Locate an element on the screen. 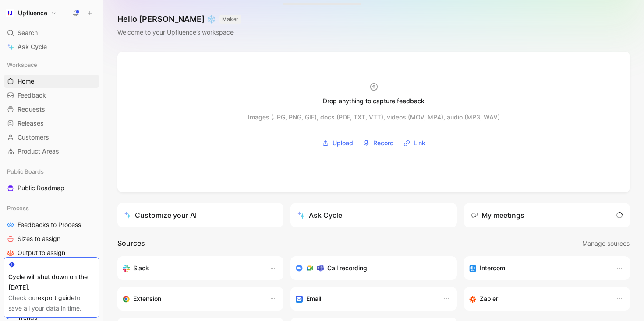 The image size is (644, 321). h2: Sources is located at coordinates (131, 244).